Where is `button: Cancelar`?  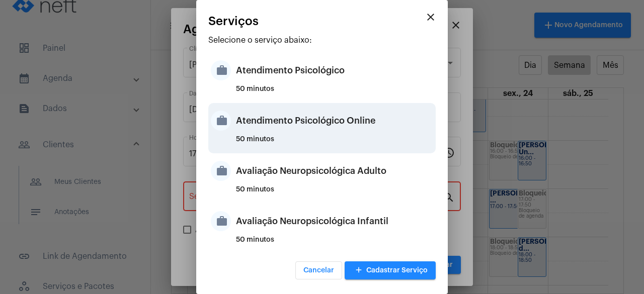 button: Cancelar is located at coordinates (319, 271).